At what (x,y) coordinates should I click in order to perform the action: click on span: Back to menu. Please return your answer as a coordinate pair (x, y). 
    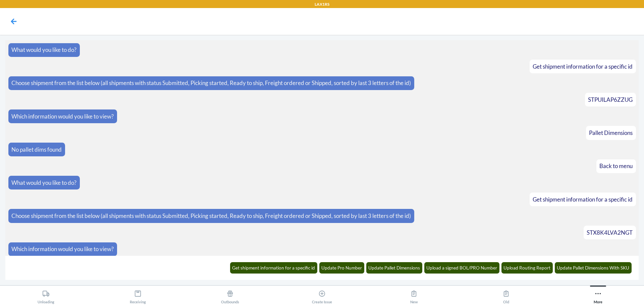
    Looking at the image, I should click on (615, 166).